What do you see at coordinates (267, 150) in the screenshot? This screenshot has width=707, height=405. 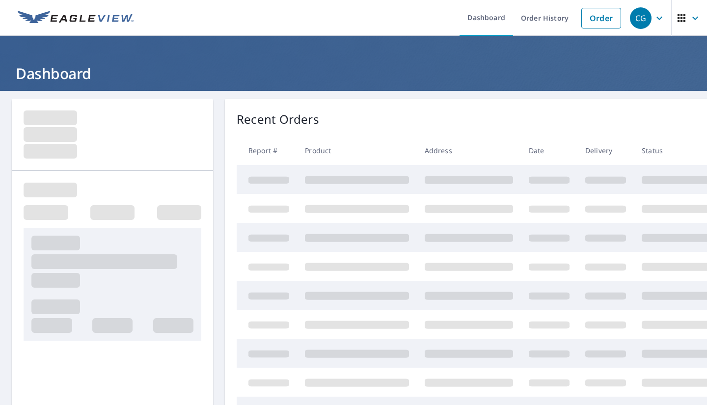 I see `th: Report #` at bounding box center [267, 150].